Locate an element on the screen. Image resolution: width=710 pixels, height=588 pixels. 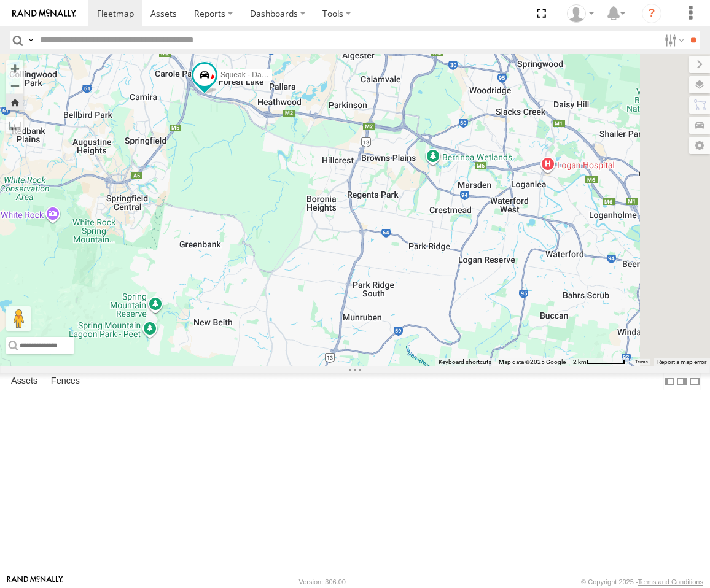
label: Hide Summary Table is located at coordinates (695, 381).